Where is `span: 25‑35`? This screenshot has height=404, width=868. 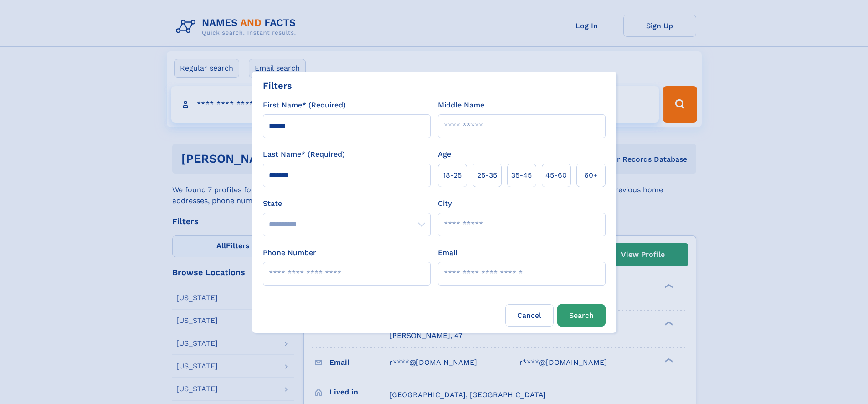 span: 25‑35 is located at coordinates (487, 175).